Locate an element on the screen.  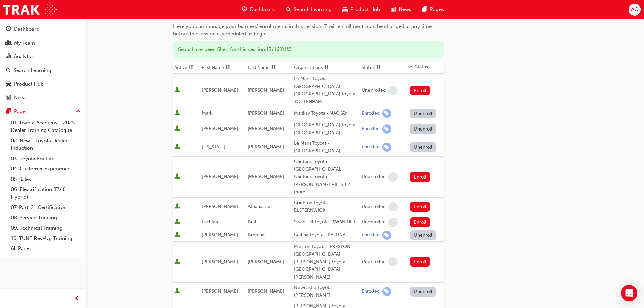
button: AC is located at coordinates (634, 10).